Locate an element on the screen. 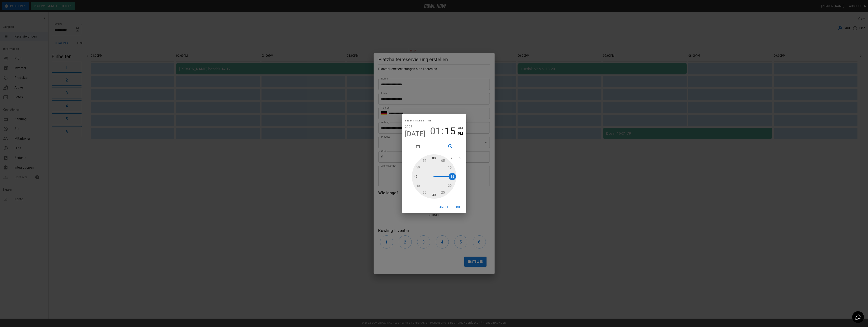 Image resolution: width=868 pixels, height=327 pixels. button: OK is located at coordinates (458, 207).